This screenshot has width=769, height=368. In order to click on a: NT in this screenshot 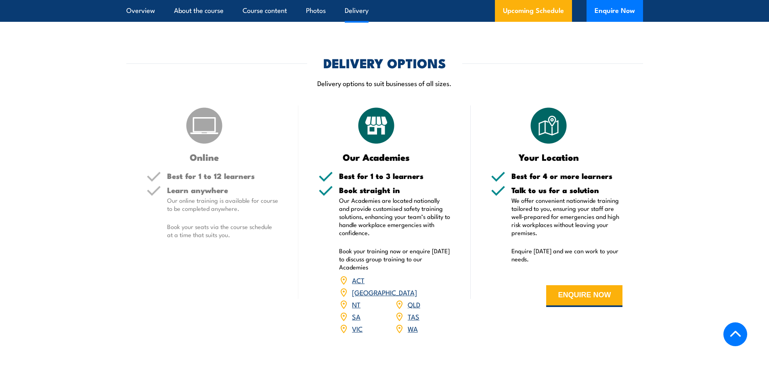, I will do `click(356, 304)`.